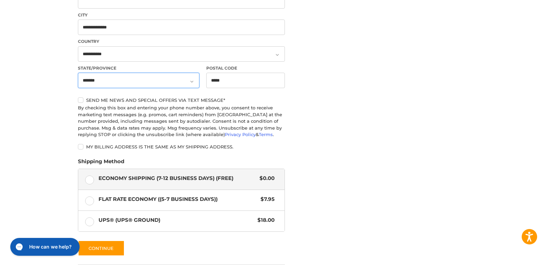 The width and height of the screenshot is (544, 265). Describe the element at coordinates (264, 220) in the screenshot. I see `span: $18.00` at that location.